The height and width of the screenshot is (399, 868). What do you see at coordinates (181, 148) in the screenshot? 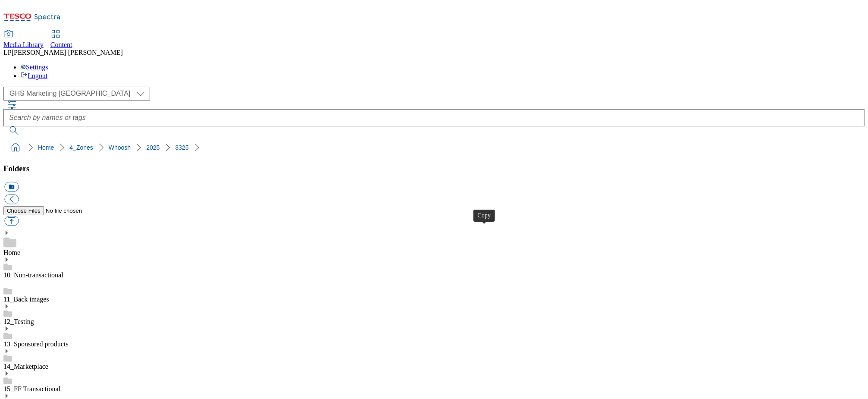
I see `a: 3325` at bounding box center [181, 148].